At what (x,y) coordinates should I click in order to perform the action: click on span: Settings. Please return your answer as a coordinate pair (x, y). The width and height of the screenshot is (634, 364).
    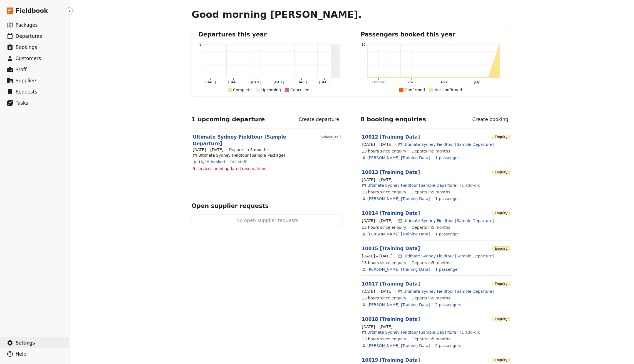
    Looking at the image, I should click on (25, 343).